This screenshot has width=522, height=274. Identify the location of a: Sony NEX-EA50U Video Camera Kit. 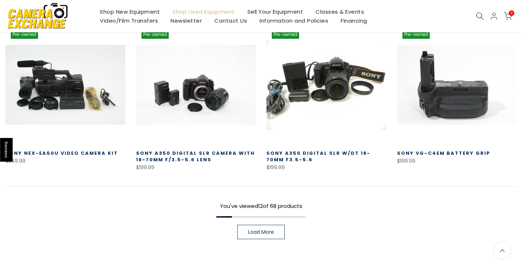
(61, 153).